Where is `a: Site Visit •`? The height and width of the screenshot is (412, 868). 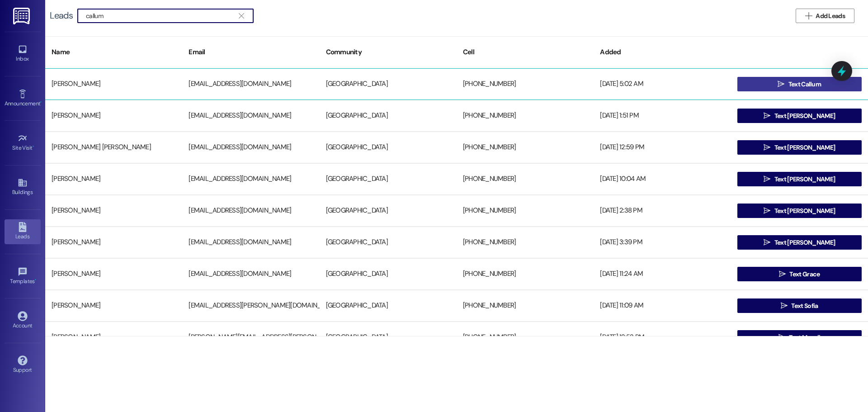
a: Site Visit • is located at coordinates (23, 143).